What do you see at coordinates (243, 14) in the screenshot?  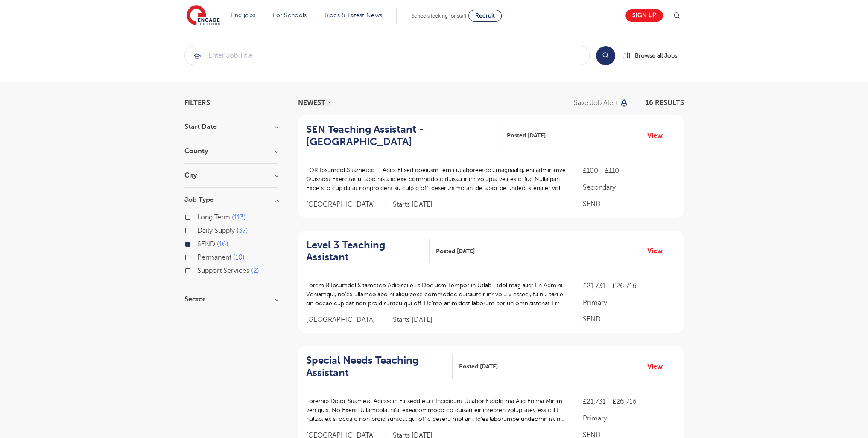 I see `a: Find jobs` at bounding box center [243, 14].